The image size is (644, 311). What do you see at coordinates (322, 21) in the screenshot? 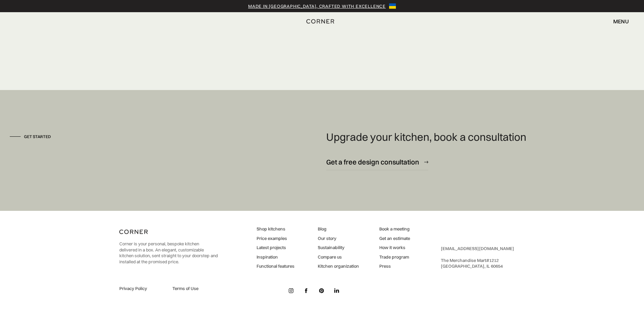
I see `a: home` at bounding box center [322, 21].